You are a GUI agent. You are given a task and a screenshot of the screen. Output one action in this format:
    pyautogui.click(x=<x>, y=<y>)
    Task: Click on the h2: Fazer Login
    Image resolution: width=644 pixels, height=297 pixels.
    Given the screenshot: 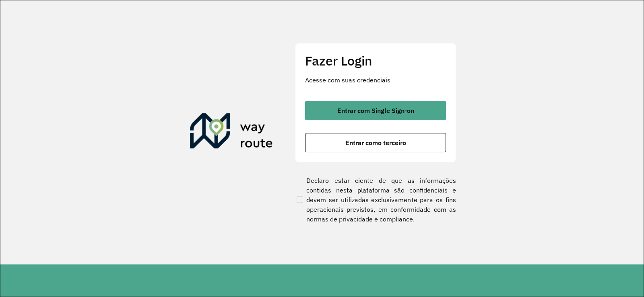 What is the action you would take?
    pyautogui.click(x=376, y=61)
    